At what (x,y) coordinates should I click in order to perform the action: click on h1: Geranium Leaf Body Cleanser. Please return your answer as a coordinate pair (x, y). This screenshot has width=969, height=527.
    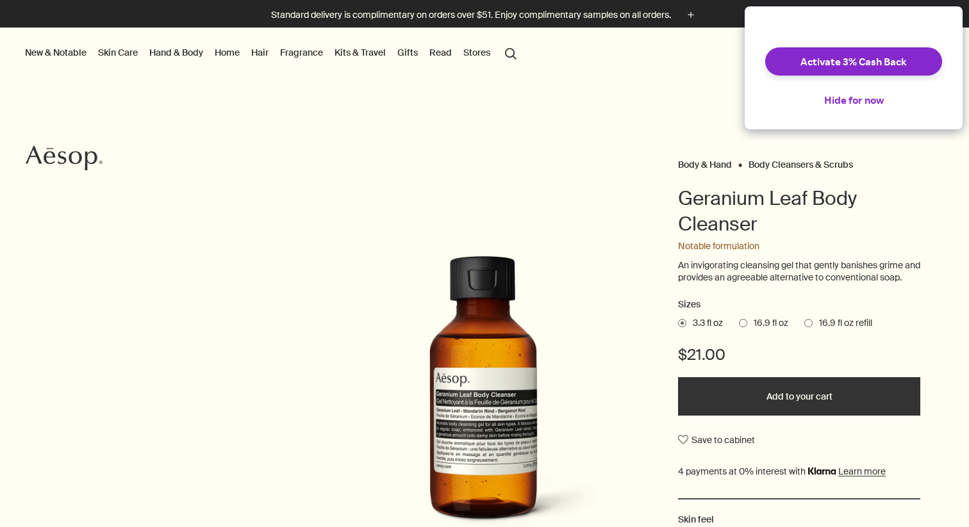
    Looking at the image, I should click on (799, 211).